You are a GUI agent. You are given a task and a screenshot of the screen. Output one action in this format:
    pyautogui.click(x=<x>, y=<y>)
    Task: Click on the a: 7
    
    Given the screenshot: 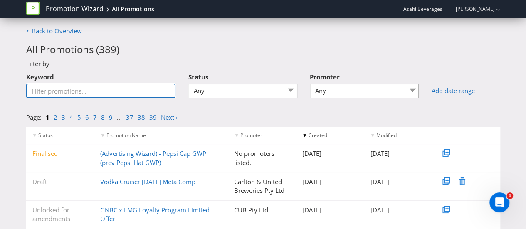 What is the action you would take?
    pyautogui.click(x=95, y=117)
    